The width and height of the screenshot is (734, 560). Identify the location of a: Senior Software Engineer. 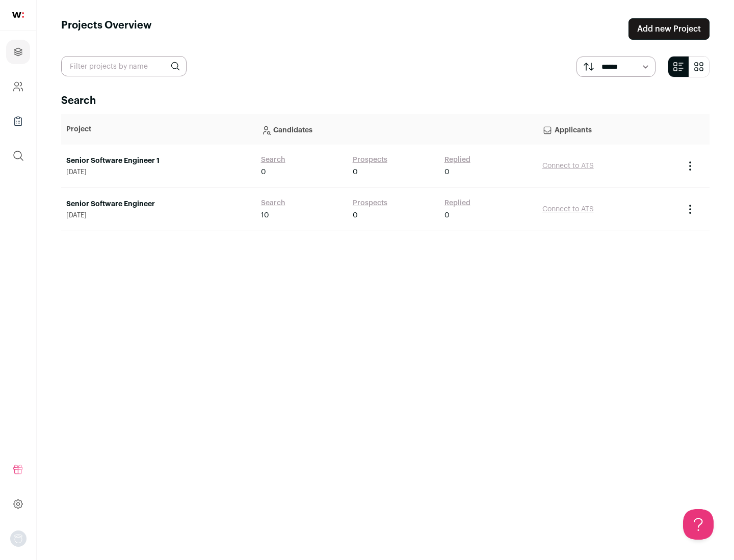
(158, 204).